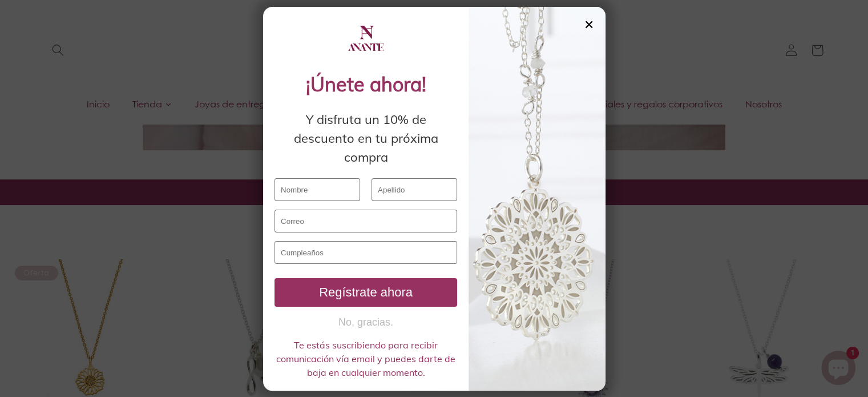  What do you see at coordinates (366, 292) in the screenshot?
I see `button: Regístrate ahora` at bounding box center [366, 292].